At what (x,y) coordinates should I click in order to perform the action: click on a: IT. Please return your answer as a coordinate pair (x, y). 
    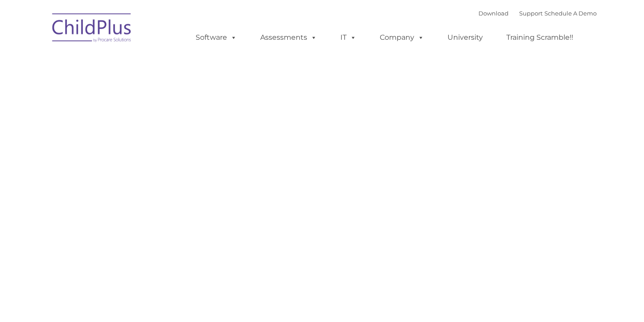
    Looking at the image, I should click on (348, 38).